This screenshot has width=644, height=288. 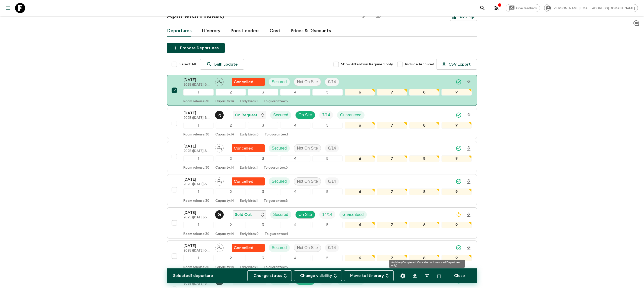 What do you see at coordinates (249, 234) in the screenshot?
I see `p: Early birds: 0` at bounding box center [249, 234].